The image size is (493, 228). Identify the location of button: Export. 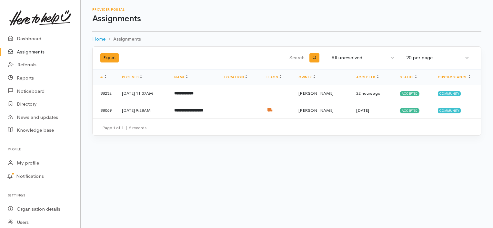
(109, 58).